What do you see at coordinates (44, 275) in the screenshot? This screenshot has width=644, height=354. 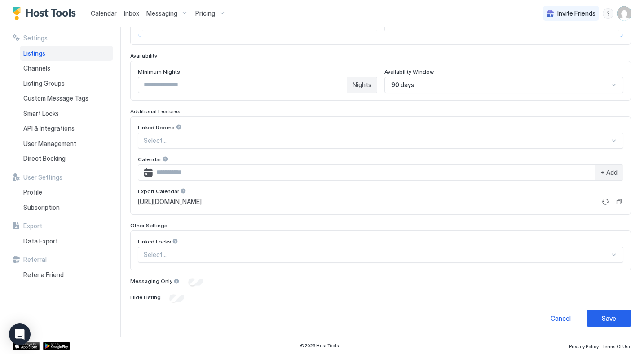 I see `span: Refer a Friend` at bounding box center [44, 275].